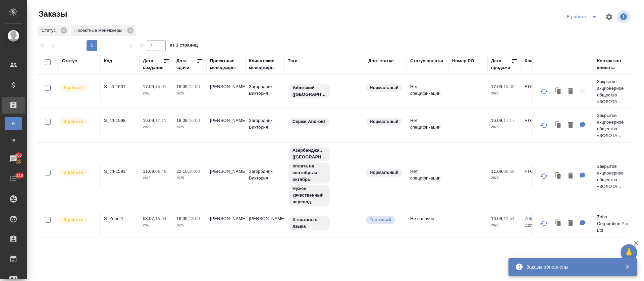  Describe the element at coordinates (627, 267) in the screenshot. I see `button: Закрыть` at that location.